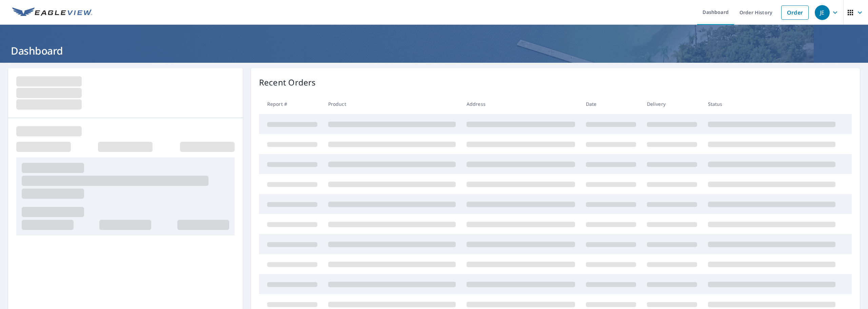 The height and width of the screenshot is (309, 868). Describe the element at coordinates (392, 104) in the screenshot. I see `th: Product` at that location.